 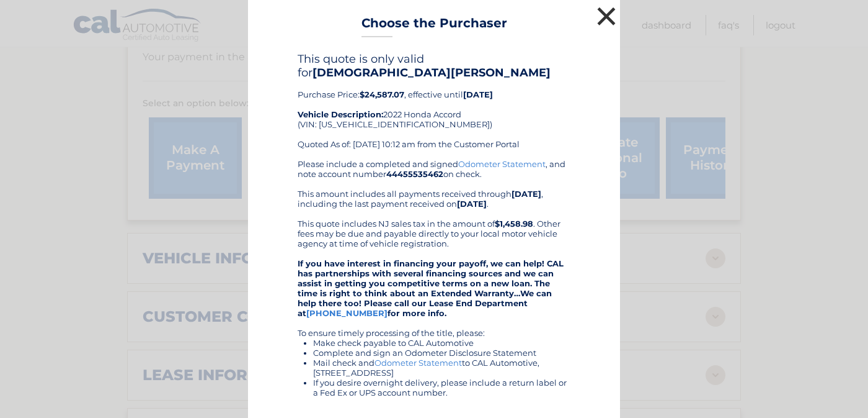 I want to click on li: Make check payable to CAL Automotive, so click(x=442, y=343).